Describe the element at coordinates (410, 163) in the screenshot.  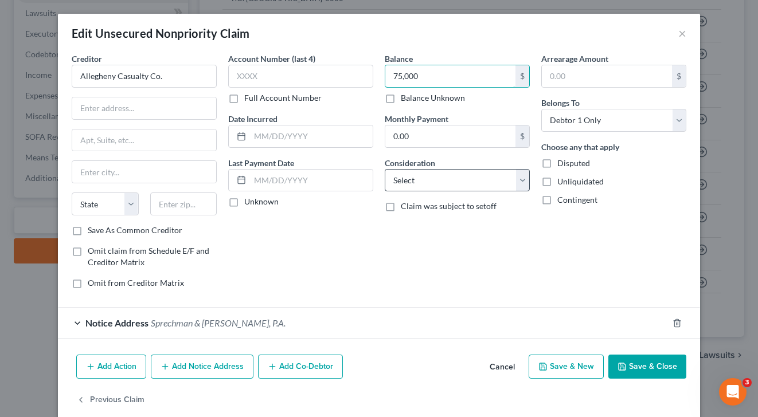
I see `label: Consideration` at that location.